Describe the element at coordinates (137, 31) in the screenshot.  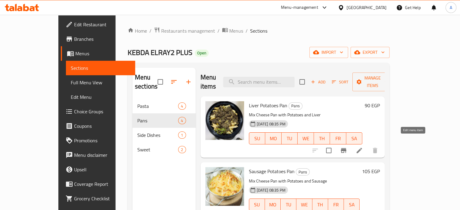
I see `a: Home` at that location.